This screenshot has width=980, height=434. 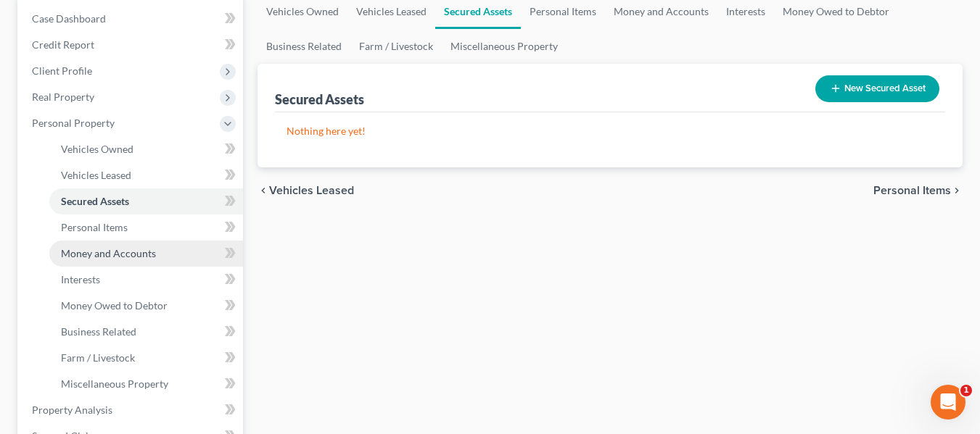 I want to click on button: New Secured Asset, so click(x=877, y=88).